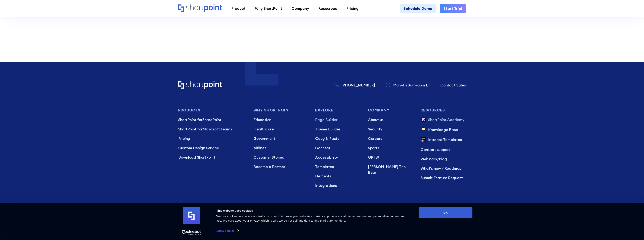  What do you see at coordinates (281, 129) in the screenshot?
I see `p: Healthcare` at bounding box center [281, 129].